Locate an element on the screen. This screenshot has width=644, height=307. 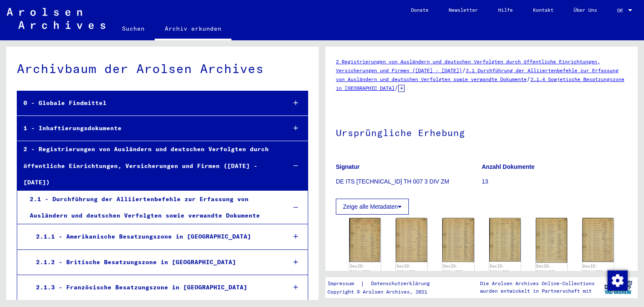
div: Zustimmung ändern is located at coordinates (617, 280).